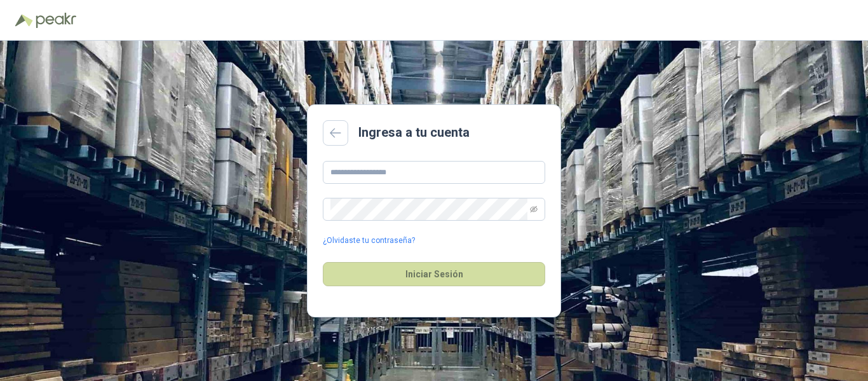 The image size is (868, 381). What do you see at coordinates (434, 274) in the screenshot?
I see `button: Iniciar Sesión` at bounding box center [434, 274].